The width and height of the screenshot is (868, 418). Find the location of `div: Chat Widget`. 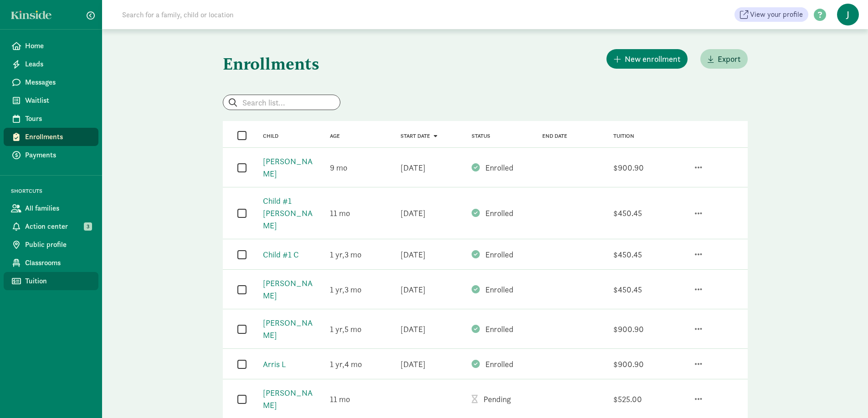

div: Chat Widget is located at coordinates (845, 396).